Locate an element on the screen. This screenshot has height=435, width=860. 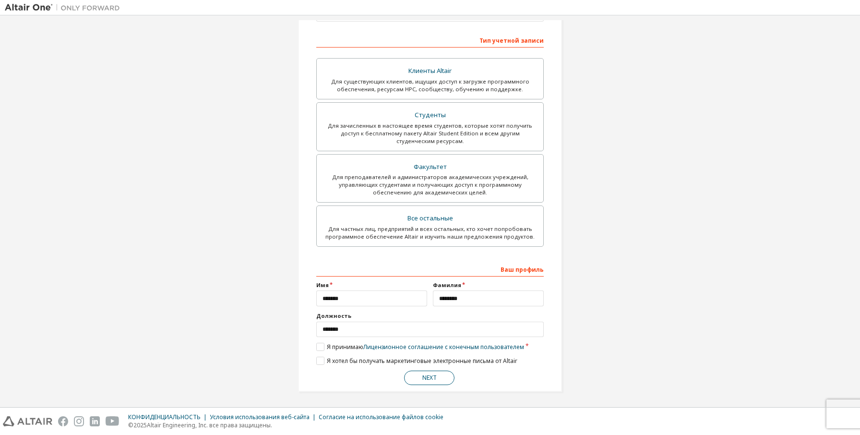
img: linkedin.svg is located at coordinates (95, 421).